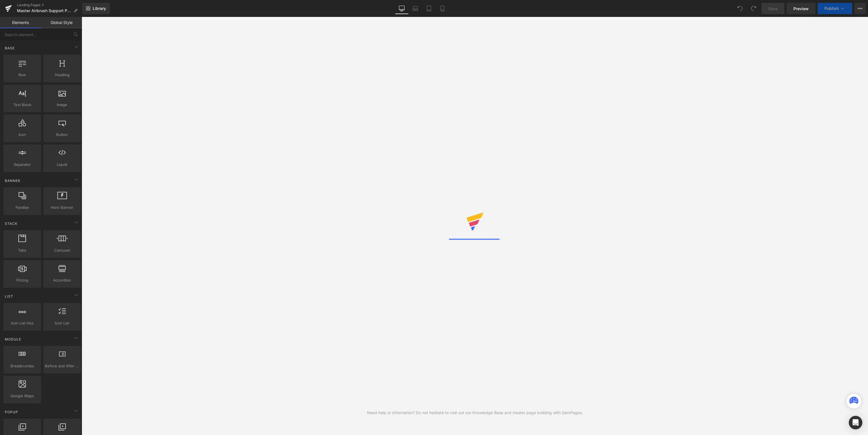  I want to click on button: Redo, so click(754, 9).